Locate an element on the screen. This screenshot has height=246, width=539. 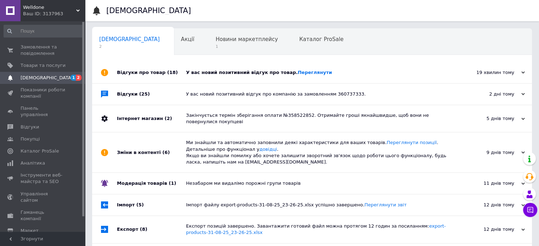
div: Закінчується термін зберігання оплати №358522852. Отримайте гроші якнайшвидше, щоб вони не поверн... is located at coordinates (320, 119).